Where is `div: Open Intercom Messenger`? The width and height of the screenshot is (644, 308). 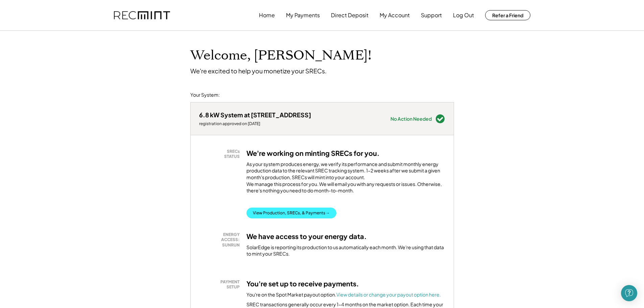
div: Open Intercom Messenger is located at coordinates (629, 293).